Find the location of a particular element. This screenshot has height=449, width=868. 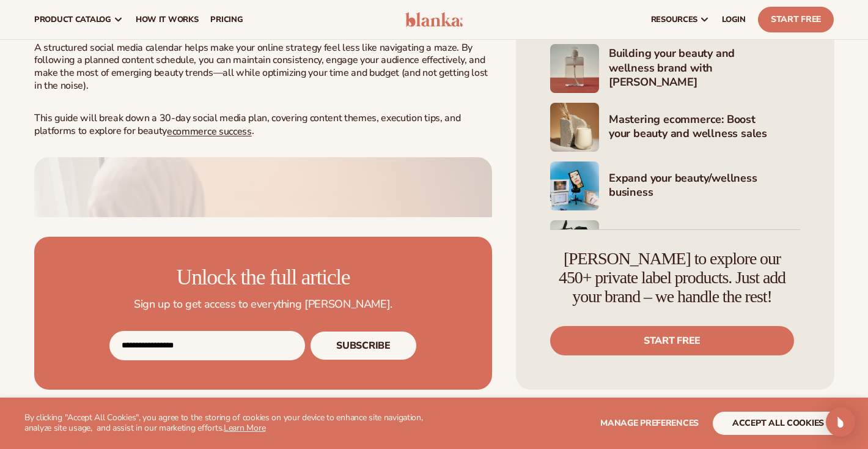

img: Shopify Image 2 is located at coordinates (575, 68).